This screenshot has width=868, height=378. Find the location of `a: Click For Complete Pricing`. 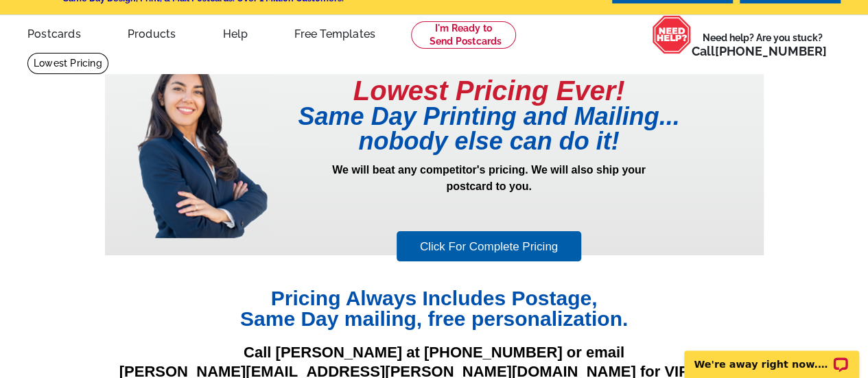

a: Click For Complete Pricing is located at coordinates (489, 246).